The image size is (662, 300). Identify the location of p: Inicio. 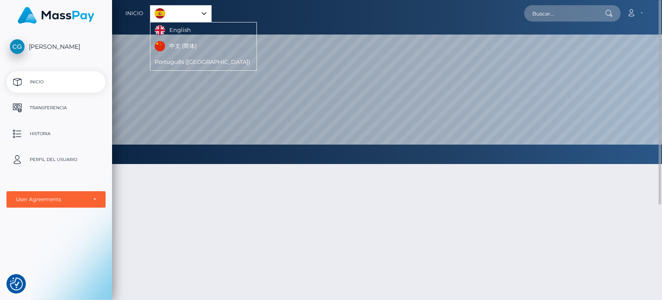
(56, 82).